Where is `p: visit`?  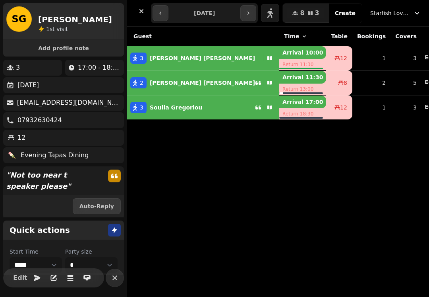
p: visit is located at coordinates (57, 29).